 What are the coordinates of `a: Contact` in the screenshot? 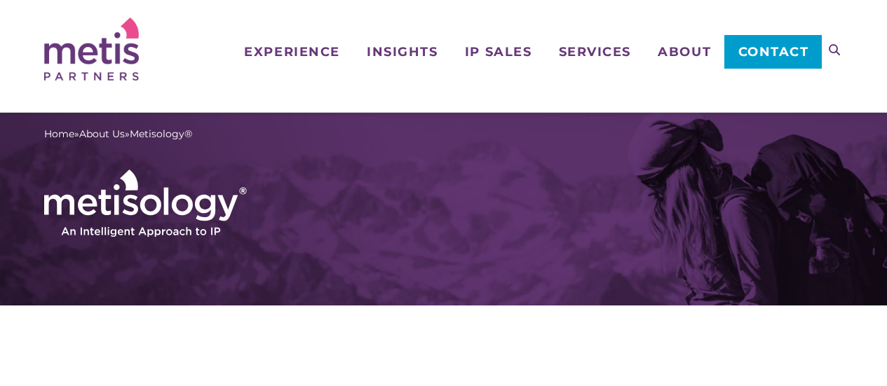 It's located at (773, 52).